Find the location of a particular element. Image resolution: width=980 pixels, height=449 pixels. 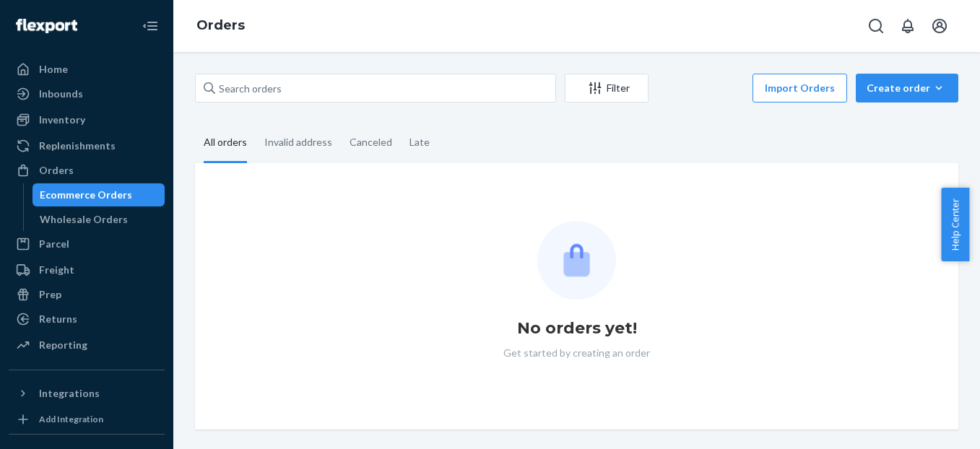

a: Wholesale Orders is located at coordinates (99, 219).